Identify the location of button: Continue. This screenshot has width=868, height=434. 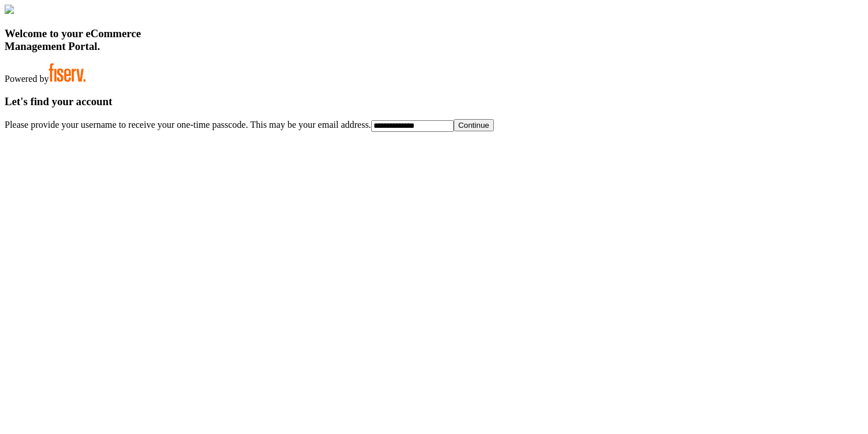
(473, 125).